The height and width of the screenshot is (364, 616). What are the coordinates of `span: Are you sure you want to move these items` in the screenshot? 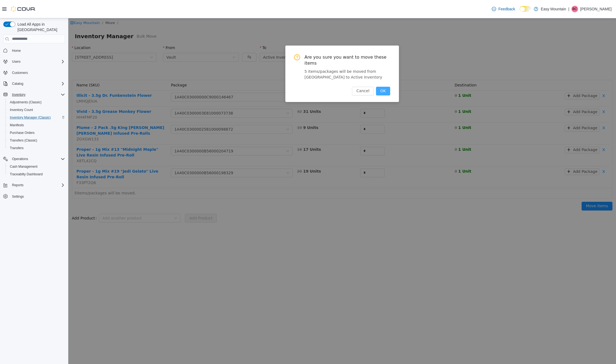 It's located at (279, 42).